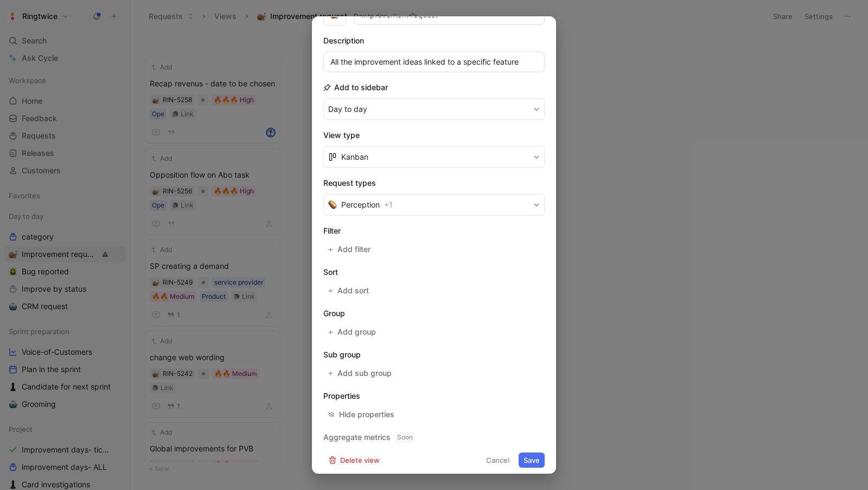 This screenshot has height=490, width=868. Describe the element at coordinates (532, 460) in the screenshot. I see `button: Save` at that location.